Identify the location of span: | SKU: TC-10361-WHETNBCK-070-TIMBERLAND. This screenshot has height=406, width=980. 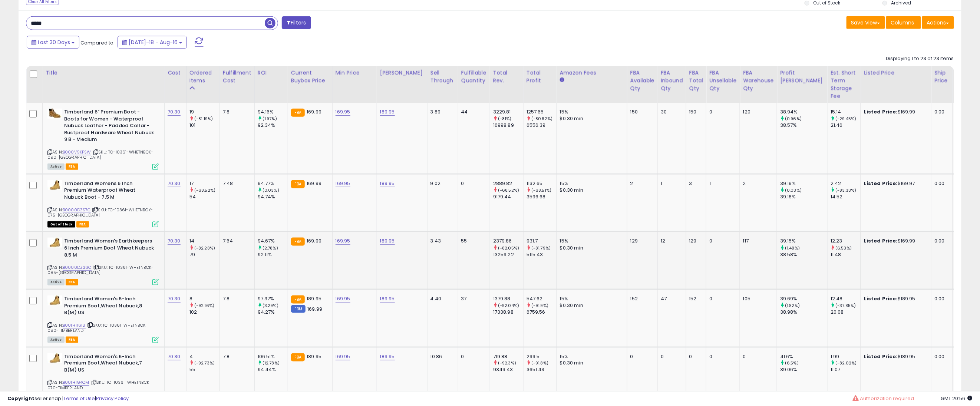
(100, 385).